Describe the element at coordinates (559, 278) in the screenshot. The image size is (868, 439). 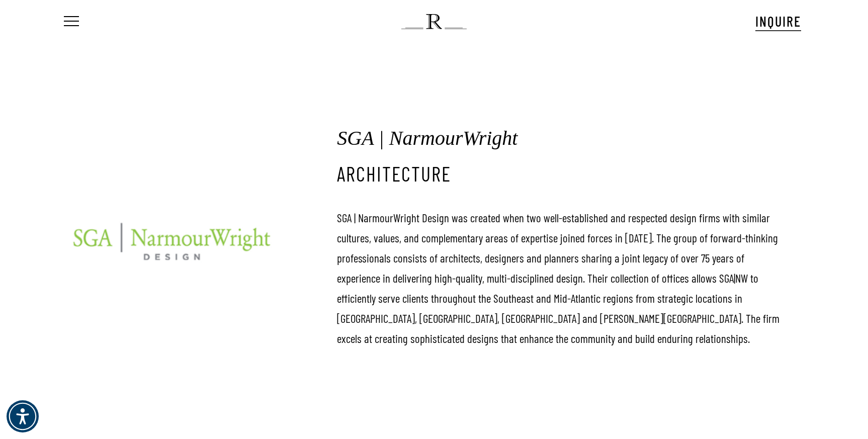
I see `p: SGA | NarmourWright Design was created when two well-established and respected design firms with ...` at that location.